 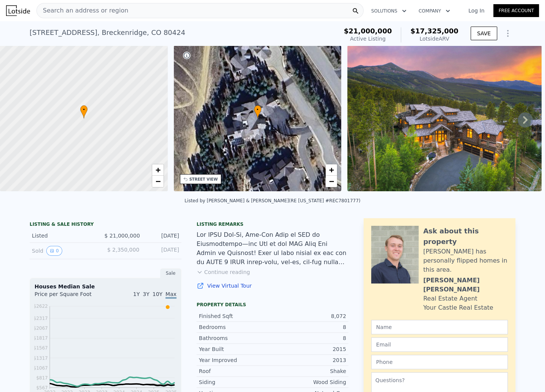 What do you see at coordinates (309, 316) in the screenshot?
I see `div: 8,072` at bounding box center [309, 316].